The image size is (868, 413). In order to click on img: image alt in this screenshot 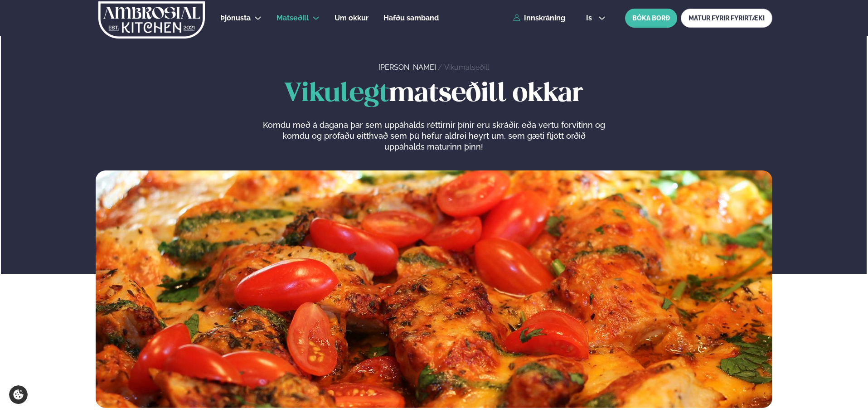, I will do `click(434, 289)`.